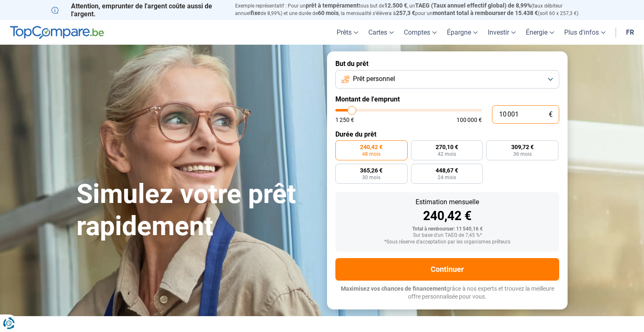 This screenshot has width=644, height=332. Describe the element at coordinates (381, 32) in the screenshot. I see `a: Cartes` at that location.